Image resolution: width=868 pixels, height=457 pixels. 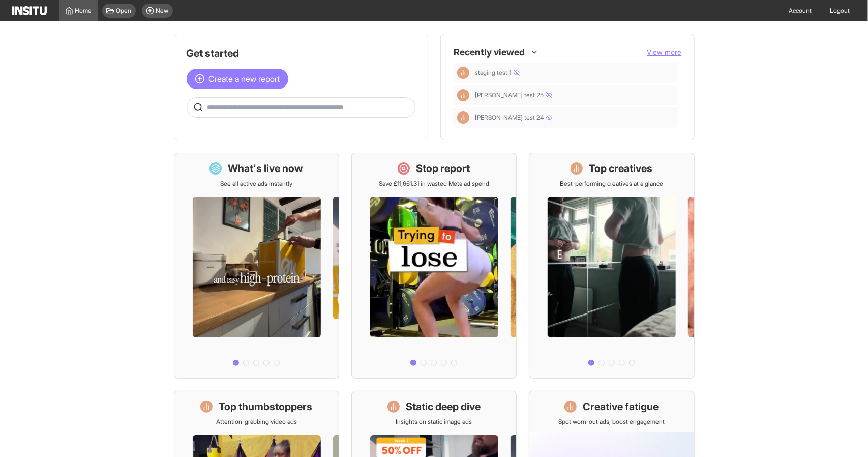 I want to click on span: dan test 24, so click(x=575, y=117).